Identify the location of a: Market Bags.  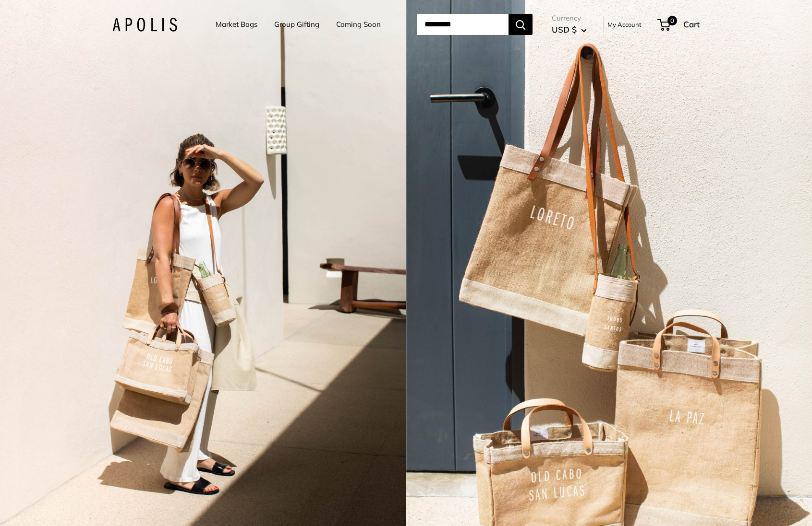
(236, 24).